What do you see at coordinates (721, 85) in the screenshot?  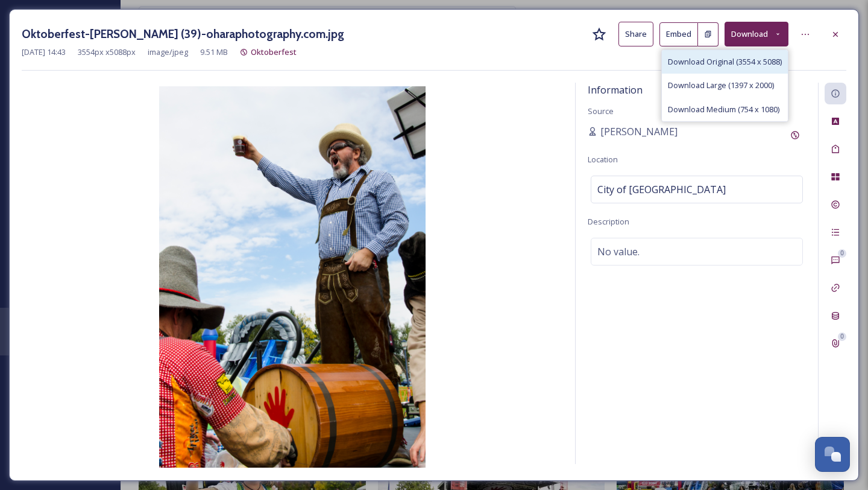 I see `span: Download Large (1397 x 2000)` at bounding box center [721, 85].